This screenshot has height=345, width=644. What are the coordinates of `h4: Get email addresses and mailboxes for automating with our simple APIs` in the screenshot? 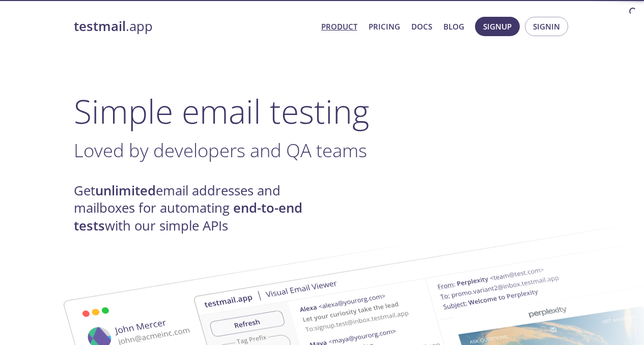 It's located at (198, 209).